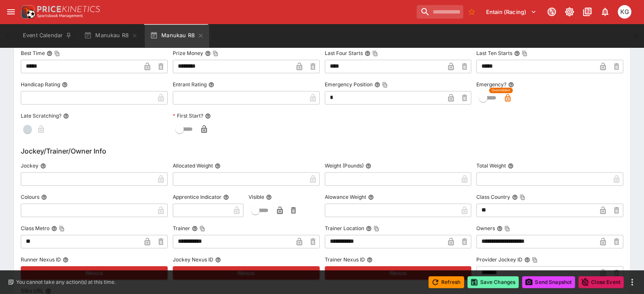 This screenshot has width=644, height=294. What do you see at coordinates (188, 53) in the screenshot?
I see `p: Prize Money` at bounding box center [188, 53].